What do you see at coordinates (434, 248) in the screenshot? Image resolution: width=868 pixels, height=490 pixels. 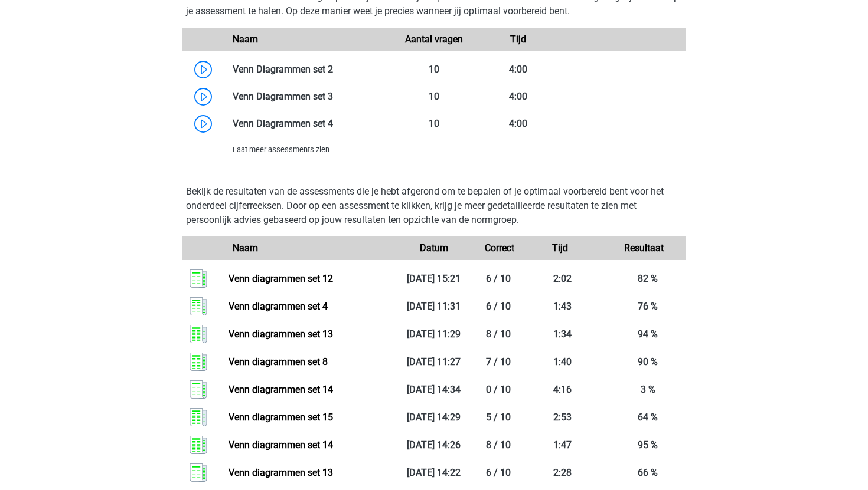 I see `div: Datum` at bounding box center [434, 248].